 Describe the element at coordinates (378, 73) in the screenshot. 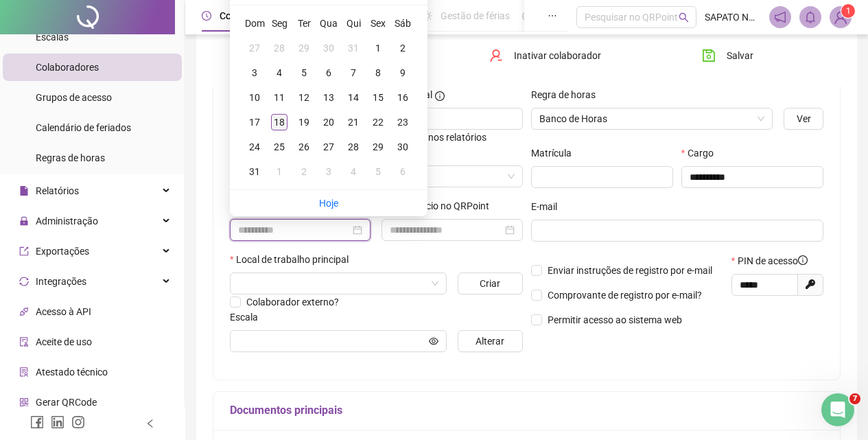

I see `td: 2025-08-08` at that location.